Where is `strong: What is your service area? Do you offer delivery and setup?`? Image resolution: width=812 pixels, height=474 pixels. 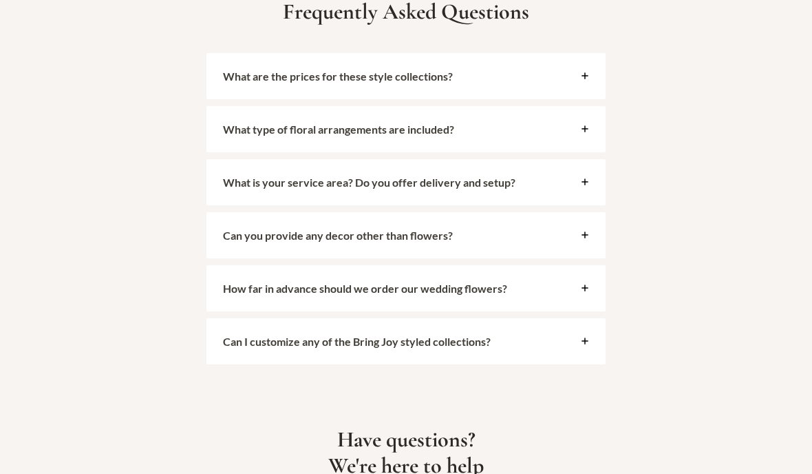
strong: What is your service area? Do you offer delivery and setup? is located at coordinates (369, 182).